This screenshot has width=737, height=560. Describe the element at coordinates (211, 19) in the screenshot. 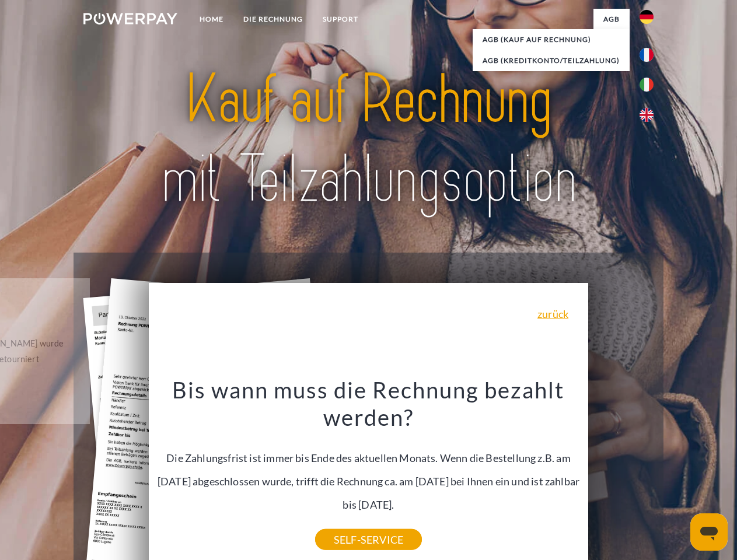

I see `a: Home` at that location.